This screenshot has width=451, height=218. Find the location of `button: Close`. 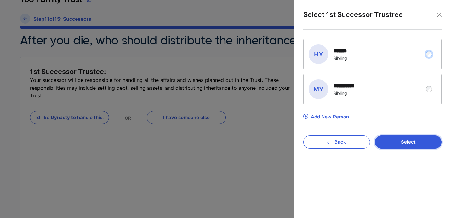

button: Close is located at coordinates (440, 15).